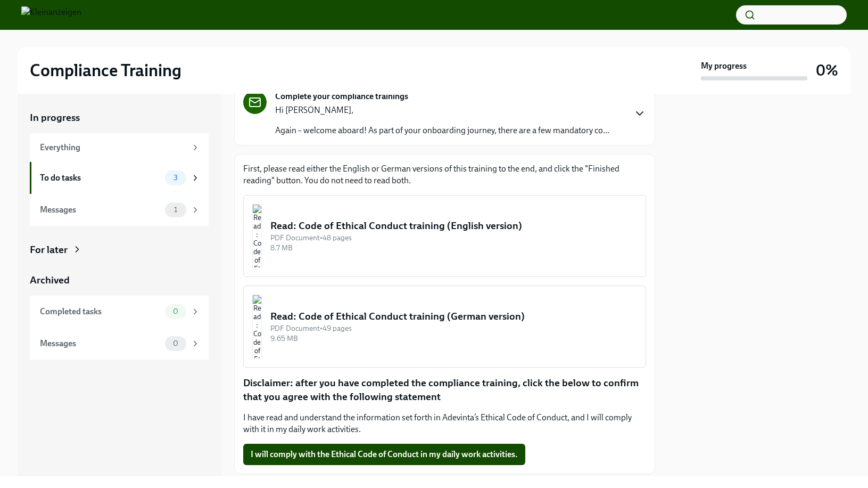  What do you see at coordinates (724, 66) in the screenshot?
I see `strong: My progress` at bounding box center [724, 66].